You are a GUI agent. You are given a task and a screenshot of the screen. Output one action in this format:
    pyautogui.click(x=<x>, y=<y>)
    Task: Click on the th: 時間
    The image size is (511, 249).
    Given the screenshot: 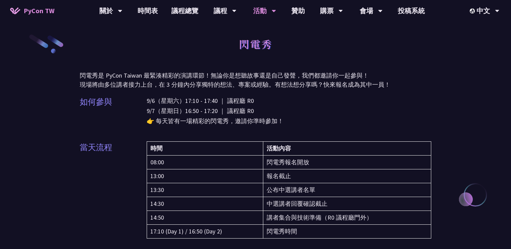 What is the action you would take?
    pyautogui.click(x=205, y=149)
    